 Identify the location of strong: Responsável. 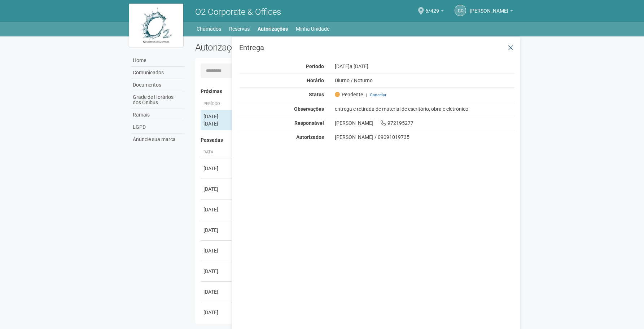
(309, 123).